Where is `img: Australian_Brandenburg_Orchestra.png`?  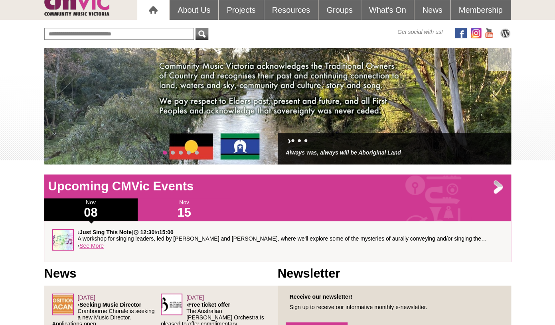
img: Australian_Brandenburg_Orchestra.png is located at coordinates (172, 305).